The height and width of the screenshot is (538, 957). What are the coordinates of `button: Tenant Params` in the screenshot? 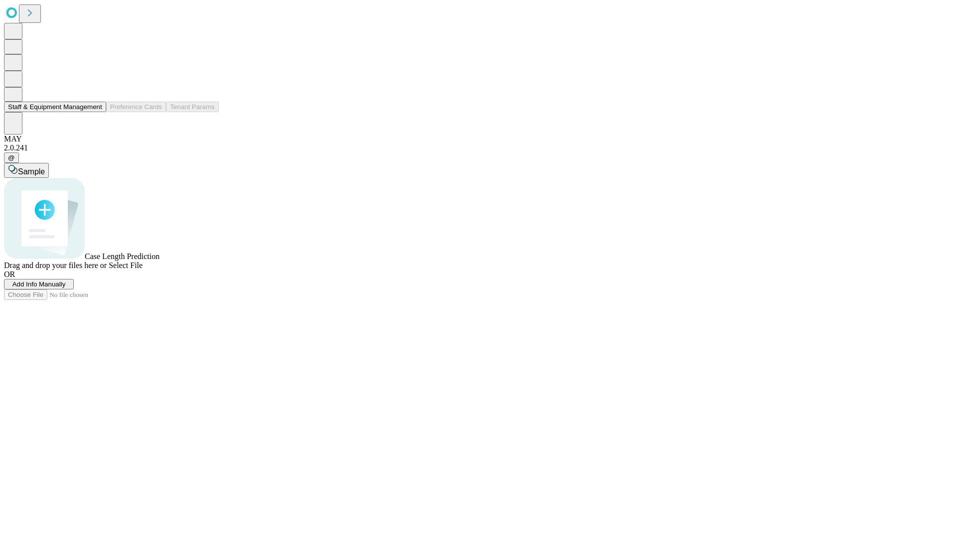 It's located at (192, 107).